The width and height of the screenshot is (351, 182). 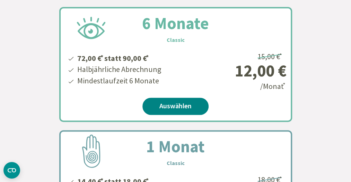 What do you see at coordinates (175, 147) in the screenshot?
I see `h2: 1 Monat` at bounding box center [175, 147].